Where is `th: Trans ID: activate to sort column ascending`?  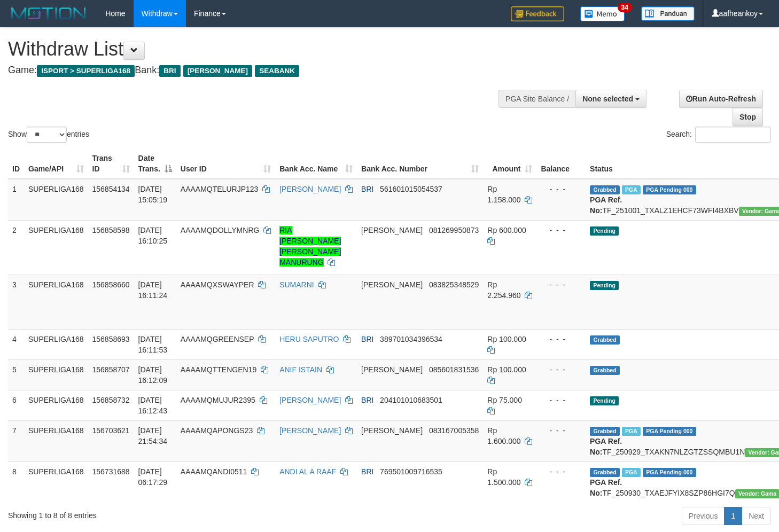
th: Trans ID: activate to sort column ascending is located at coordinates (111, 164).